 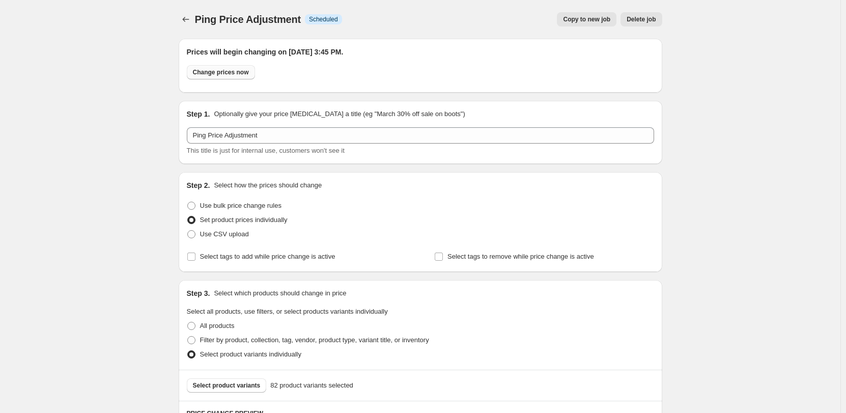 I want to click on button: Delete job, so click(x=641, y=19).